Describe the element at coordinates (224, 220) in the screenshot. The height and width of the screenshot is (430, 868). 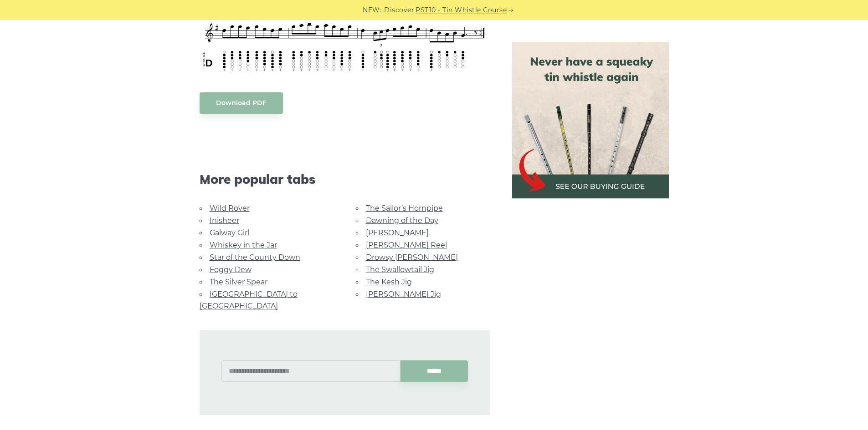
I see `a: Inisheer` at that location.